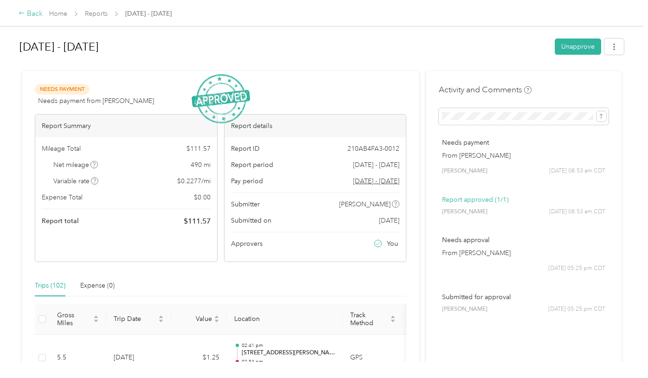  Describe the element at coordinates (78, 319) in the screenshot. I see `th: Gross Miles` at that location.